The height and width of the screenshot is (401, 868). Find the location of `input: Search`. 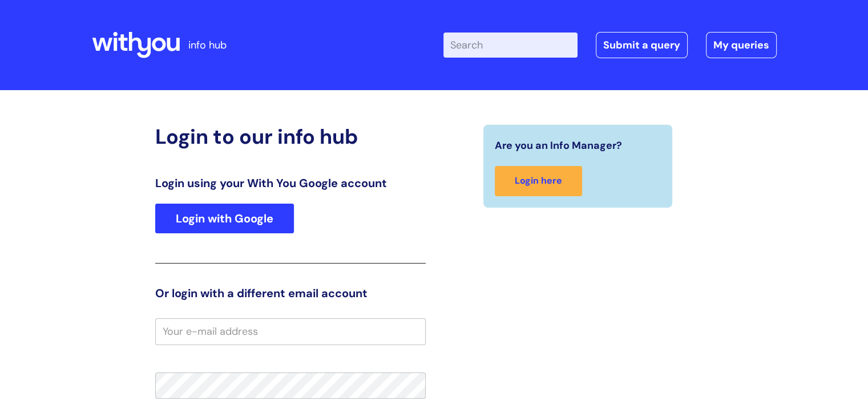

input: Search is located at coordinates (510, 45).